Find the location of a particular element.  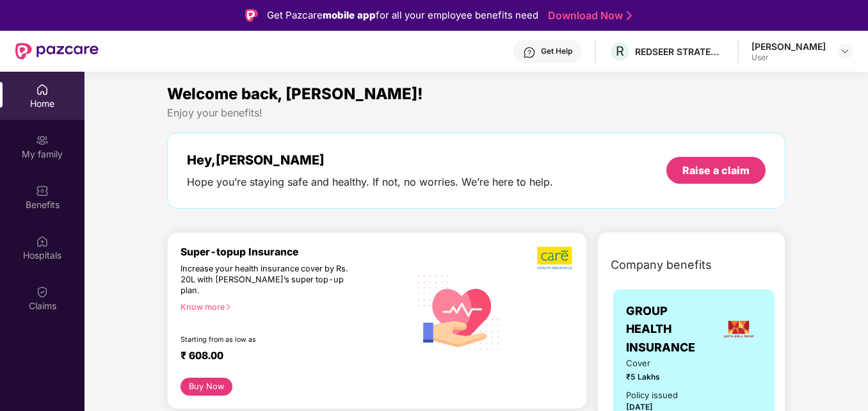

span: R is located at coordinates (620, 51).